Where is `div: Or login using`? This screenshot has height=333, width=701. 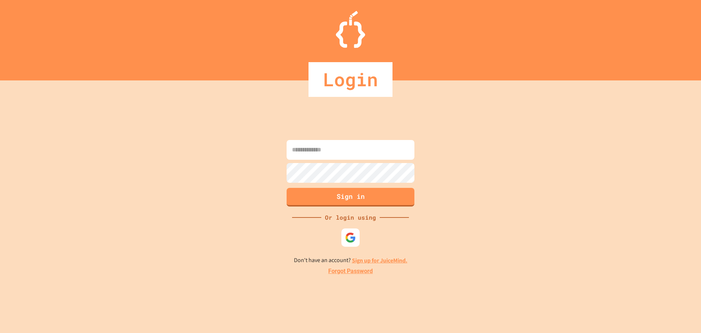
div: Or login using is located at coordinates (351, 217).